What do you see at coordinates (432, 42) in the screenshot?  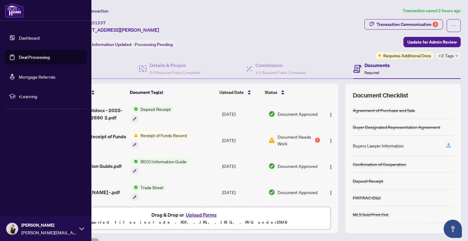 I see `button: Update for Admin Review` at bounding box center [432, 42].